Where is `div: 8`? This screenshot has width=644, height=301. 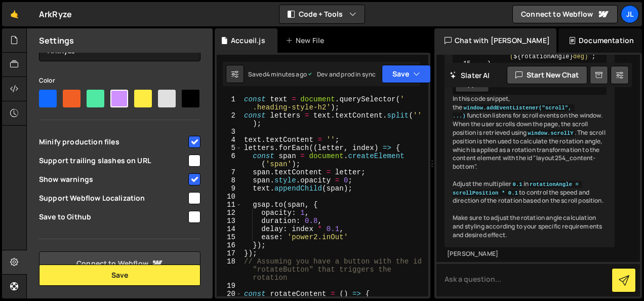
div: 8 is located at coordinates (230, 180).